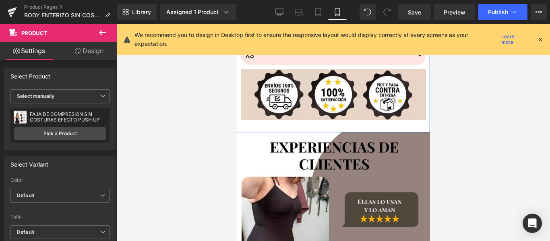 The height and width of the screenshot is (241, 550). Describe the element at coordinates (70, 7) in the screenshot. I see `a: Product Pages` at that location.